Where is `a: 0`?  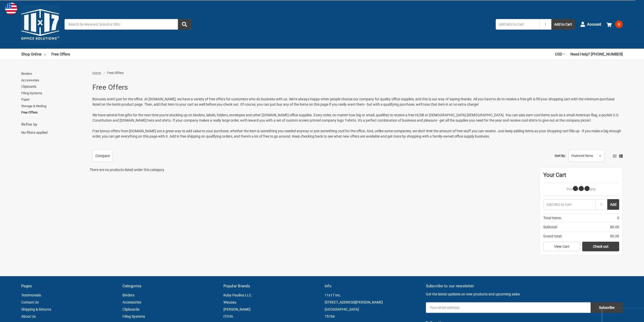 a: 0 is located at coordinates (615, 24).